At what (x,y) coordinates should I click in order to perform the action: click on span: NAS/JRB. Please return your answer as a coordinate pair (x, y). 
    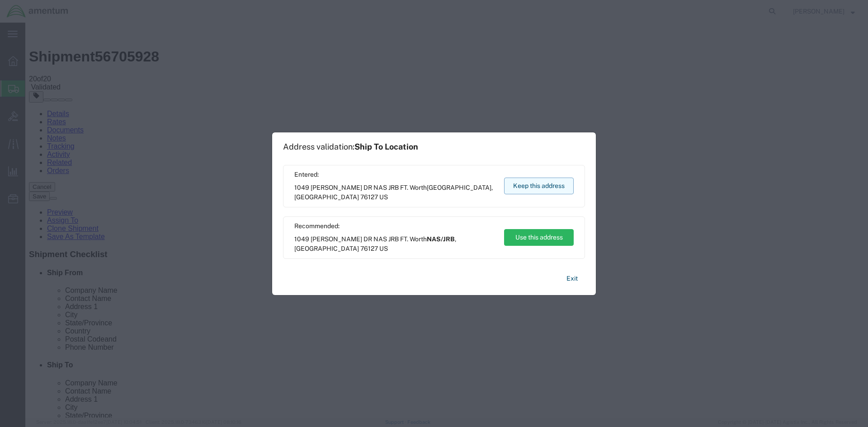
    Looking at the image, I should click on (441, 239).